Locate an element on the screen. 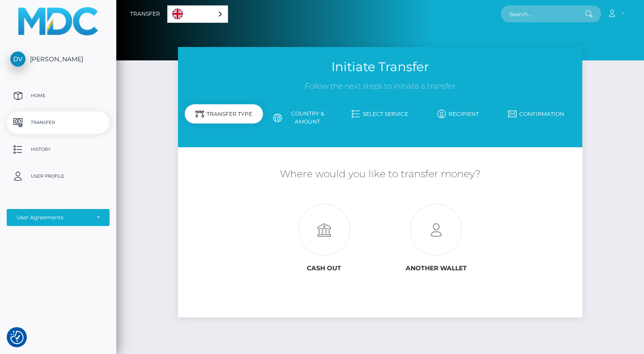 The image size is (644, 354). div: Language is located at coordinates (198, 14).